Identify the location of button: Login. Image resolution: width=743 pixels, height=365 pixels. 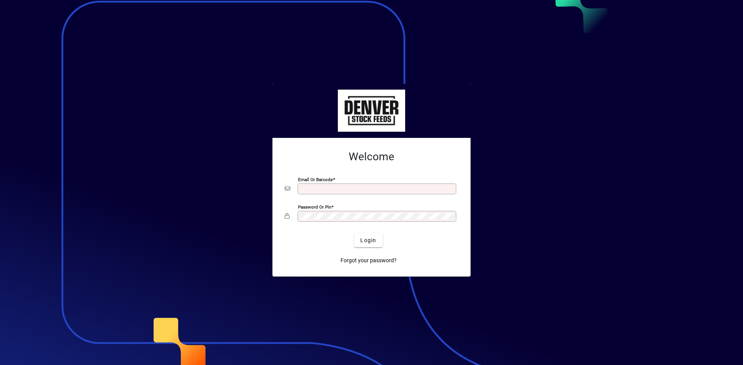
(368, 241).